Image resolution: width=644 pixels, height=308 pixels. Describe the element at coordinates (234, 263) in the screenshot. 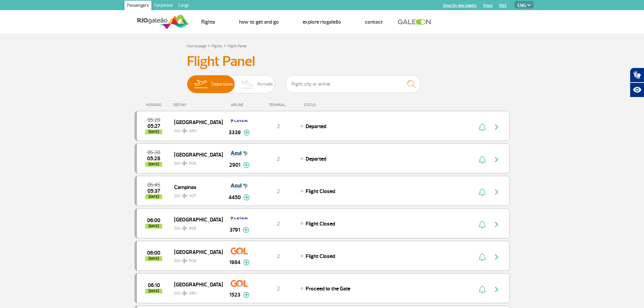

I see `span: 1984` at that location.